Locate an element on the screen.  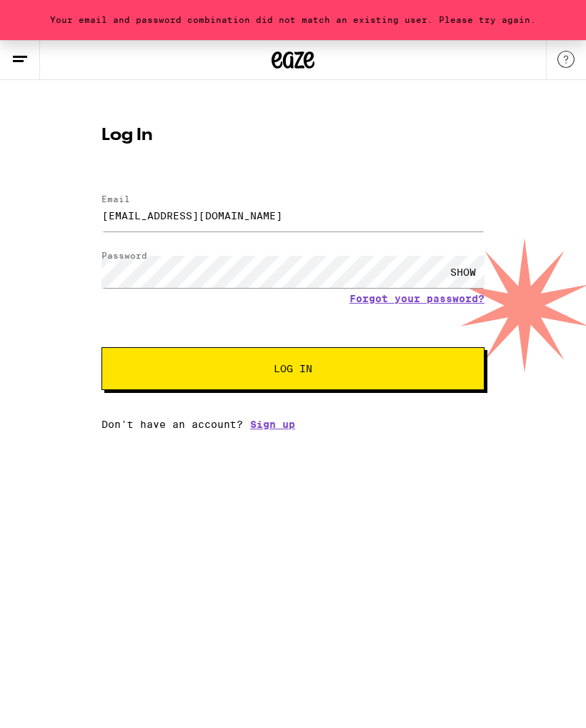
h1: Log In is located at coordinates (293, 136).